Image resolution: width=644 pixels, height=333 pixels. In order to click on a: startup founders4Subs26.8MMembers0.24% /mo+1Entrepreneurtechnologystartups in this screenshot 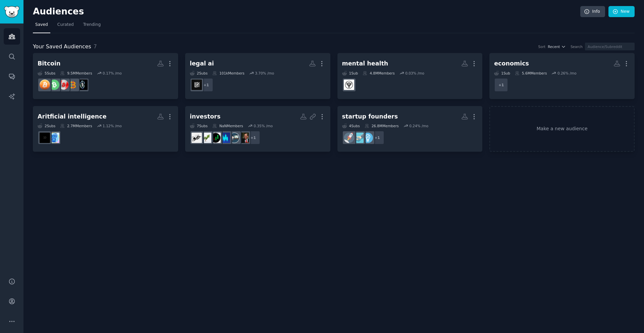, I will do `click(410, 129)`.